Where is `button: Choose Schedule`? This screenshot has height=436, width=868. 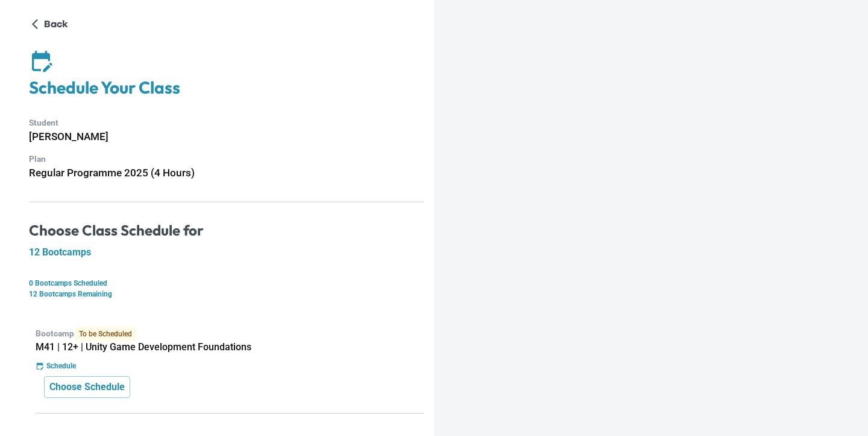
button: Choose Schedule is located at coordinates (87, 387).